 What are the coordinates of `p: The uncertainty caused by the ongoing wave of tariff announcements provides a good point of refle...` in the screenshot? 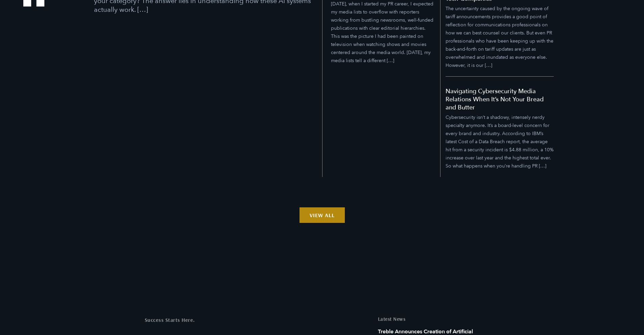 It's located at (499, 37).